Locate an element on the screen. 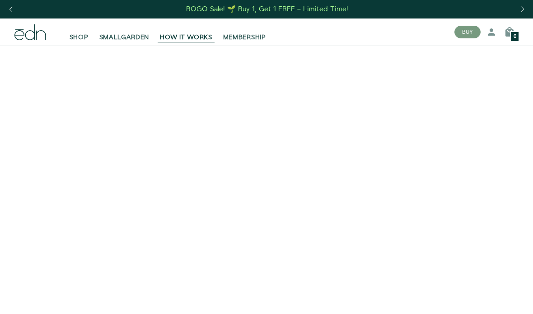 The height and width of the screenshot is (314, 533). span: SMALLGARDEN is located at coordinates (124, 37).